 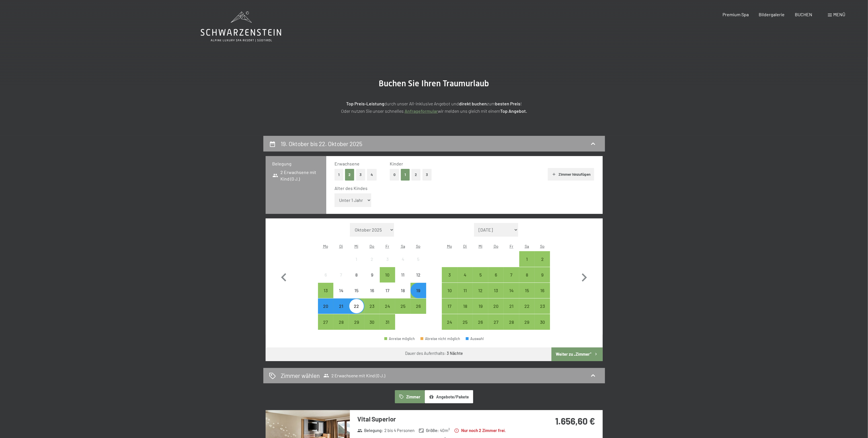 What do you see at coordinates (480, 280) in the screenshot?
I see `div: 5` at bounding box center [480, 280].